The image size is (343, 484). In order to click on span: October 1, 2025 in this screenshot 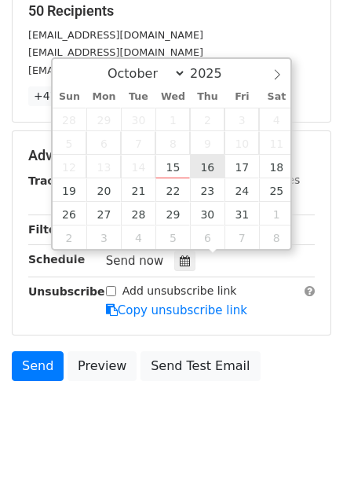, I will do `click(173, 119)`.